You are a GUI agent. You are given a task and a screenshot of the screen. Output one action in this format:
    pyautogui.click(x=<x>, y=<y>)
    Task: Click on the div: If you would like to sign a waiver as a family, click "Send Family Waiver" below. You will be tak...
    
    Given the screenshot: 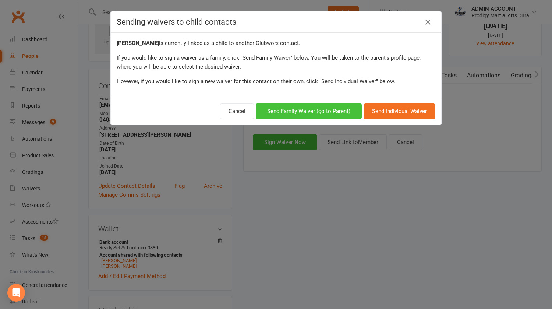 What is the action you would take?
    pyautogui.click(x=276, y=62)
    